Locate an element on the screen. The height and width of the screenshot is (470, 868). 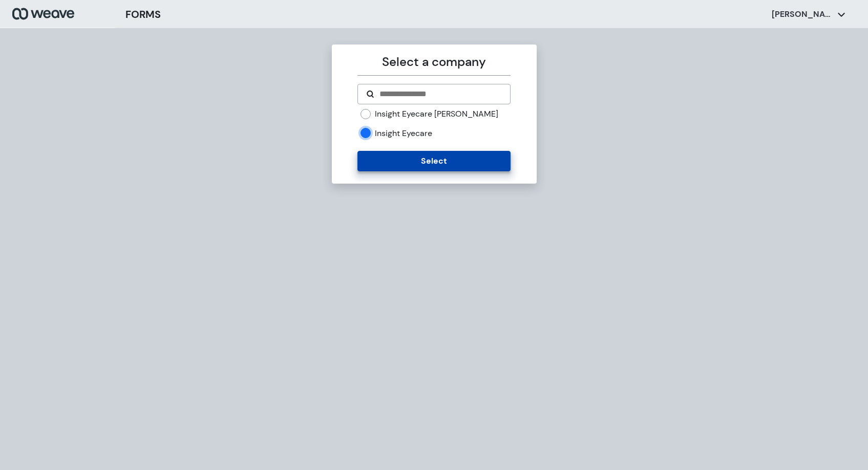
input: Search is located at coordinates (440, 94).